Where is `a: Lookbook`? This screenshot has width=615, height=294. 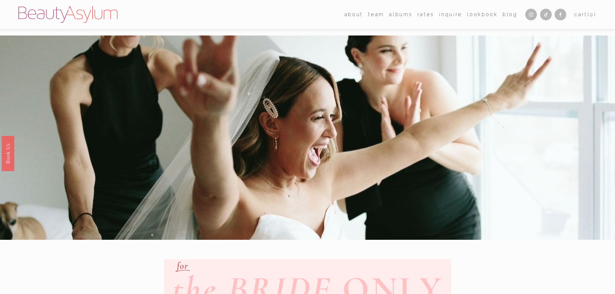 a: Lookbook is located at coordinates (482, 14).